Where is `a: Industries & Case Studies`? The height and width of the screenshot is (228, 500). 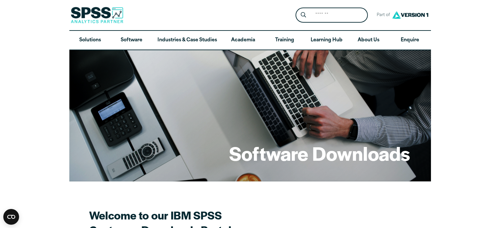
a: Industries & Case Studies is located at coordinates (187, 40).